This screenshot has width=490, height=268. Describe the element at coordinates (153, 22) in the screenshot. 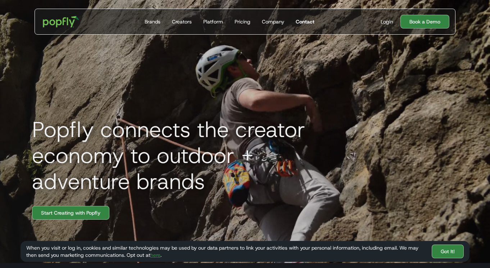

I see `a: Brands` at that location.